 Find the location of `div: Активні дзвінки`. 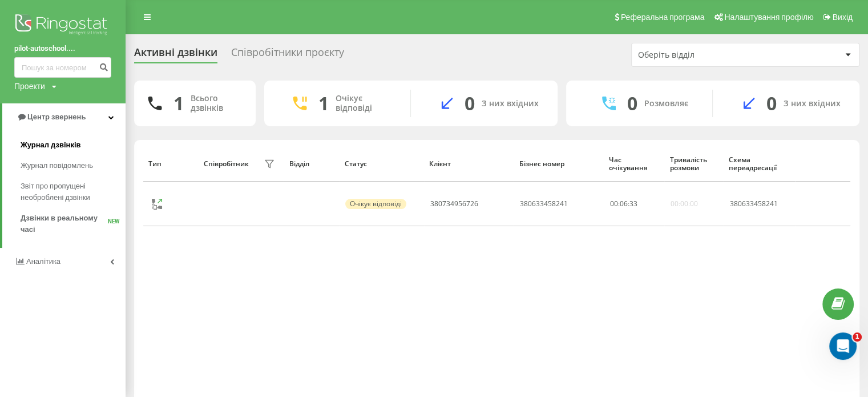

div: Активні дзвінки is located at coordinates (176, 54).